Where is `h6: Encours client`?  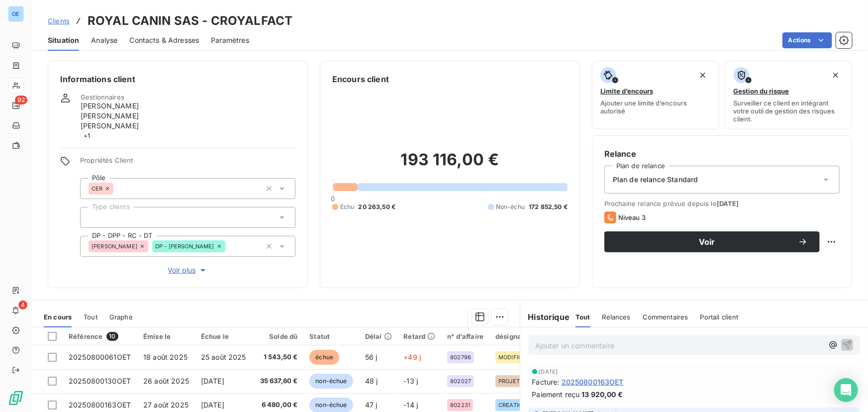 h6: Encours client is located at coordinates (360, 79).